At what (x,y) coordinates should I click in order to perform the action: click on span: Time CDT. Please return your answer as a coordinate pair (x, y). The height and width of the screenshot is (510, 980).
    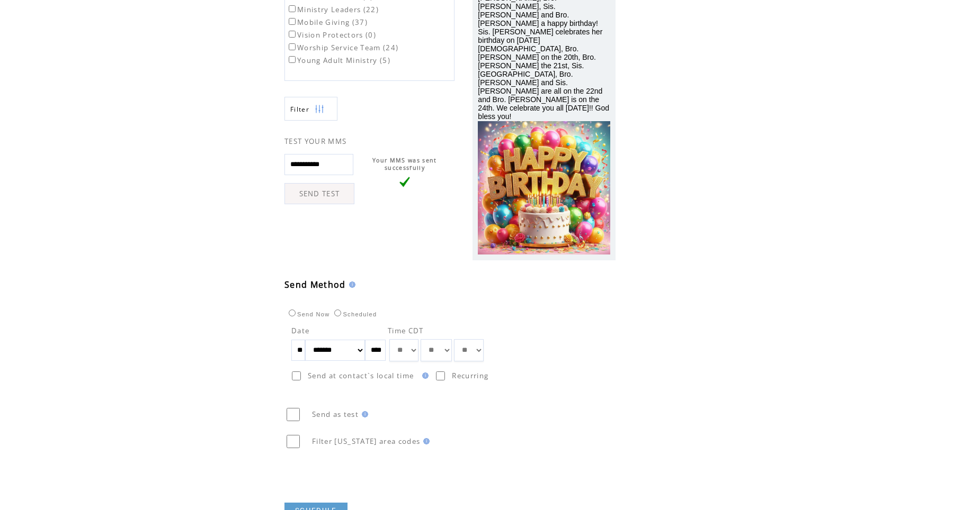
    Looking at the image, I should click on (405, 331).